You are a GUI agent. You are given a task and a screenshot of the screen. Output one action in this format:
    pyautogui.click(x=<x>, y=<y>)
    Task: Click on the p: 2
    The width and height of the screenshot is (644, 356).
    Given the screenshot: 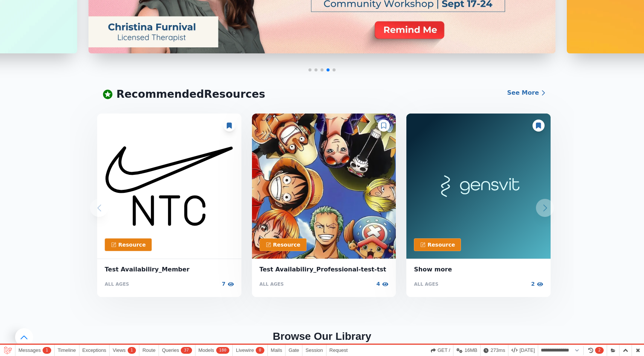 What is the action you would take?
    pyautogui.click(x=533, y=284)
    